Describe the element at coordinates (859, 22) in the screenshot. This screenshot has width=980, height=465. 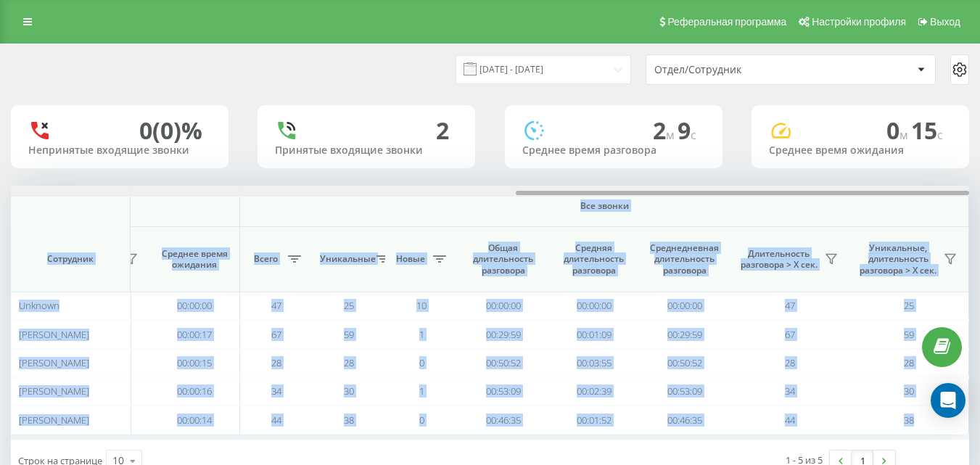
I see `span: Настройки профиля` at that location.